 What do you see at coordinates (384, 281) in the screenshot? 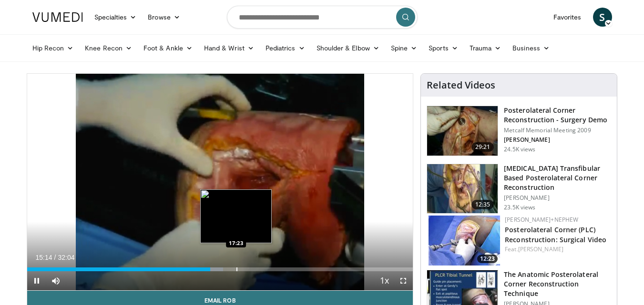
I see `button: Playback Rate` at bounding box center [384, 281].